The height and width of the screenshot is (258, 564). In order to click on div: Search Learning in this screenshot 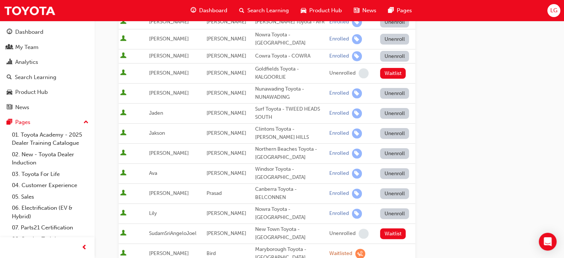, I will do `click(36, 77)`.